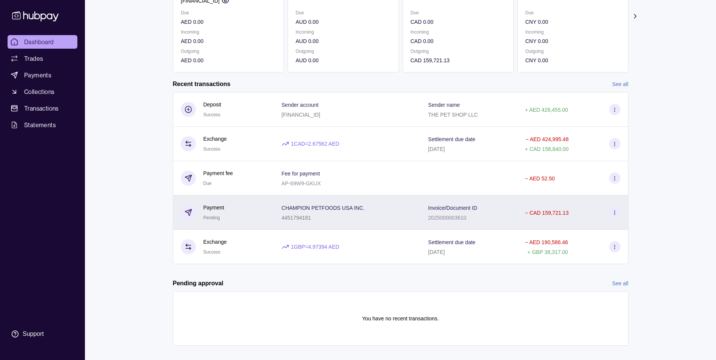 The image size is (716, 360). What do you see at coordinates (453, 208) in the screenshot?
I see `p: Invoice/Document ID` at bounding box center [453, 208].